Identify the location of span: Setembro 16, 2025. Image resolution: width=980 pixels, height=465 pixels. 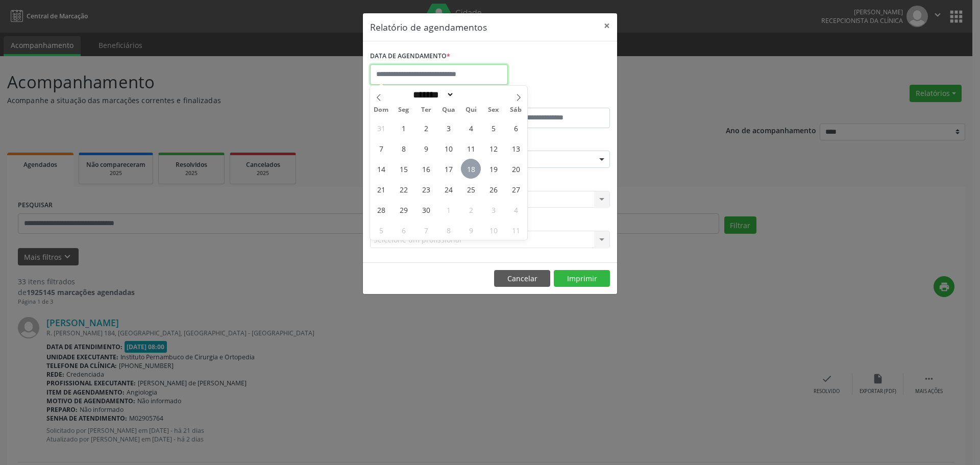
(426, 169).